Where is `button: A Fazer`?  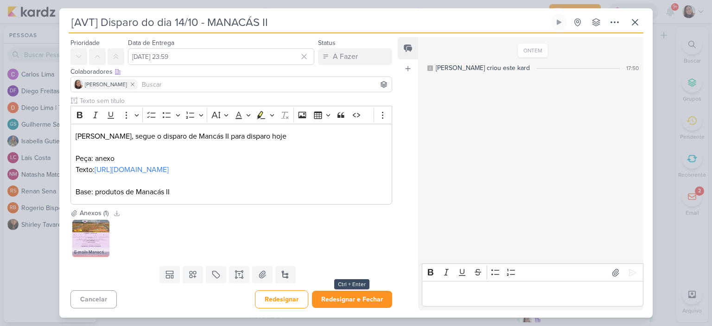 button: A Fazer is located at coordinates (355, 57).